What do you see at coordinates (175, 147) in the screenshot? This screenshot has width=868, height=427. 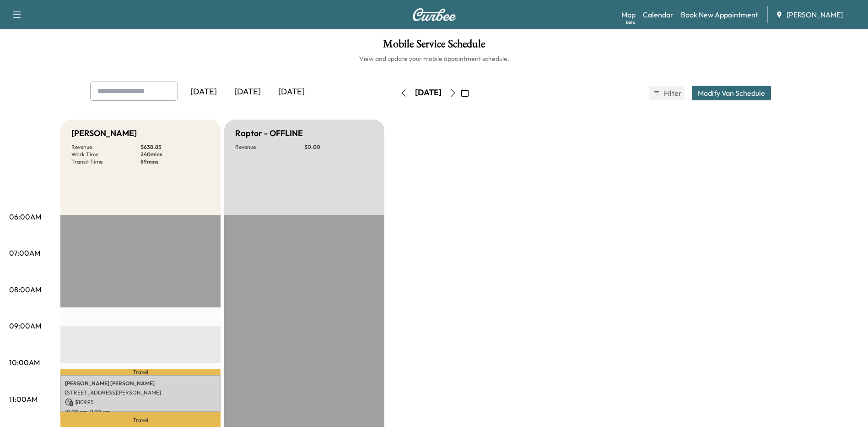 I see `p: $ 638.85` at bounding box center [175, 147].